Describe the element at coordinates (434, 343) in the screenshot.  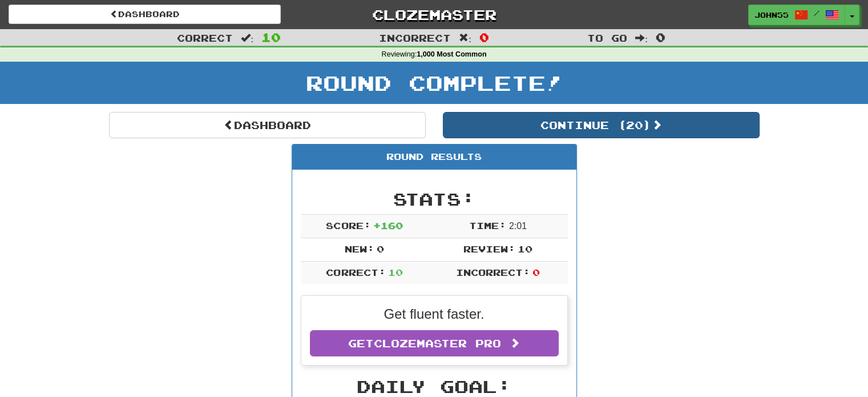
I see `a: GetClozemaster Pro` at that location.